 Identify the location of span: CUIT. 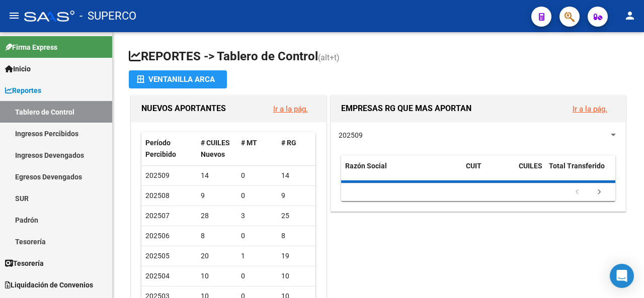
(473, 166).